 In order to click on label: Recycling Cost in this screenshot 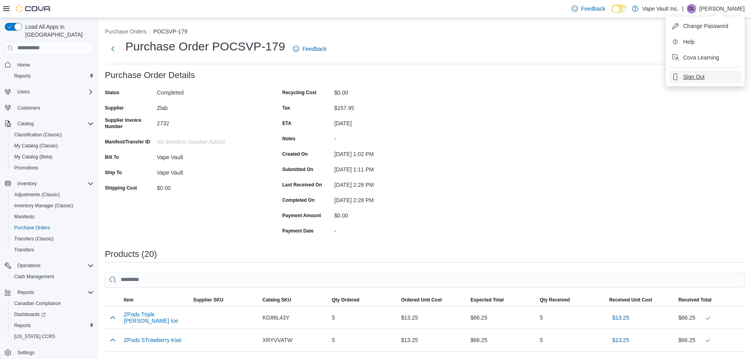, I will do `click(299, 93)`.